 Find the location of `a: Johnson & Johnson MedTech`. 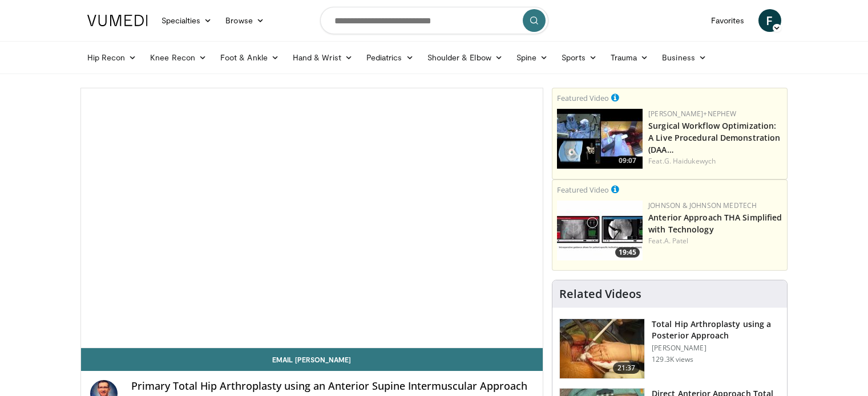

a: Johnson & Johnson MedTech is located at coordinates (703, 206).